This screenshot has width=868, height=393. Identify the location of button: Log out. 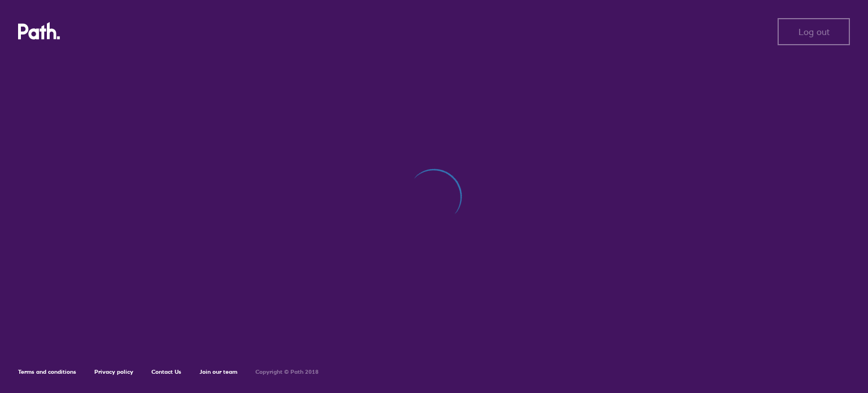
(814, 31).